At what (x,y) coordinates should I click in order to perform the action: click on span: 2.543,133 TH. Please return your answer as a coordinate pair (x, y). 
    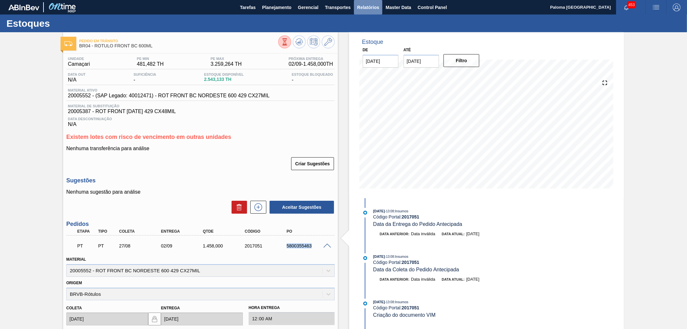
    Looking at the image, I should click on (224, 79).